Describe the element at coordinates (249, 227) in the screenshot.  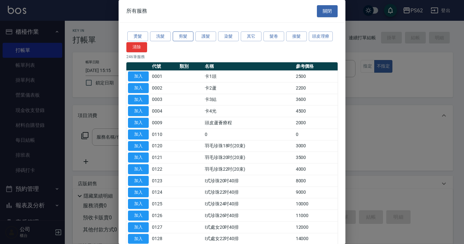
I see `td: I式處女20吋40排` at that location.